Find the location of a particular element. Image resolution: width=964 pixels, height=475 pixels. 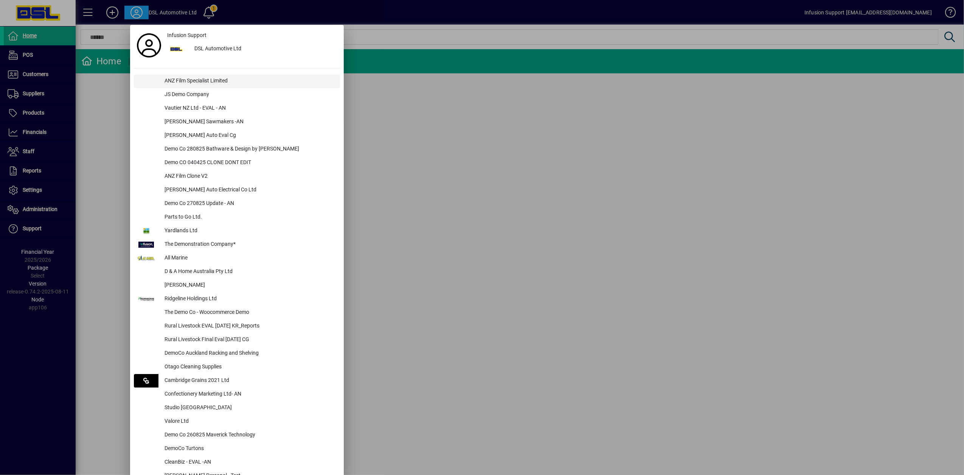

div: Demo Co 260825 Maverick Technology is located at coordinates (249, 435).